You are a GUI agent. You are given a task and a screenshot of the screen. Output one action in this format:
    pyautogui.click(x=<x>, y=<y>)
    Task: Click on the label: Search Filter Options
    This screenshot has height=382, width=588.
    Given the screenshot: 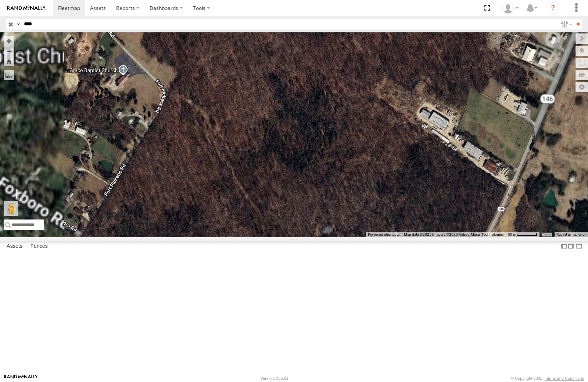 What is the action you would take?
    pyautogui.click(x=566, y=24)
    